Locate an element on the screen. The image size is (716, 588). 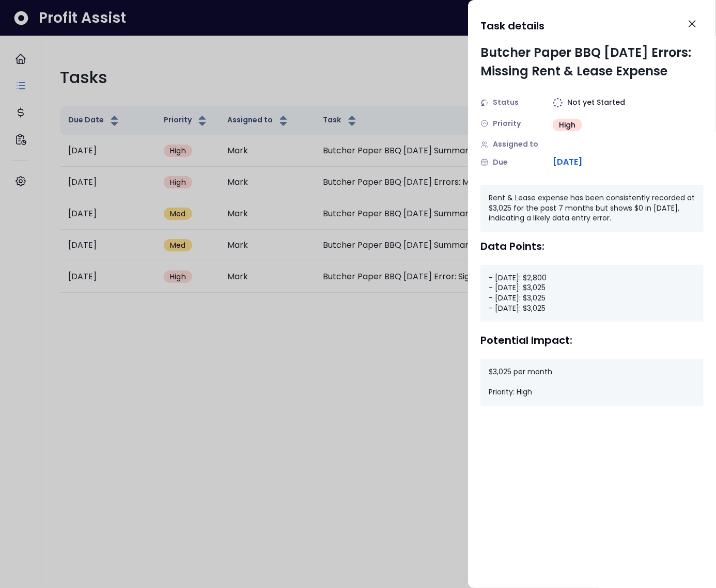
button: Close is located at coordinates (692, 24).